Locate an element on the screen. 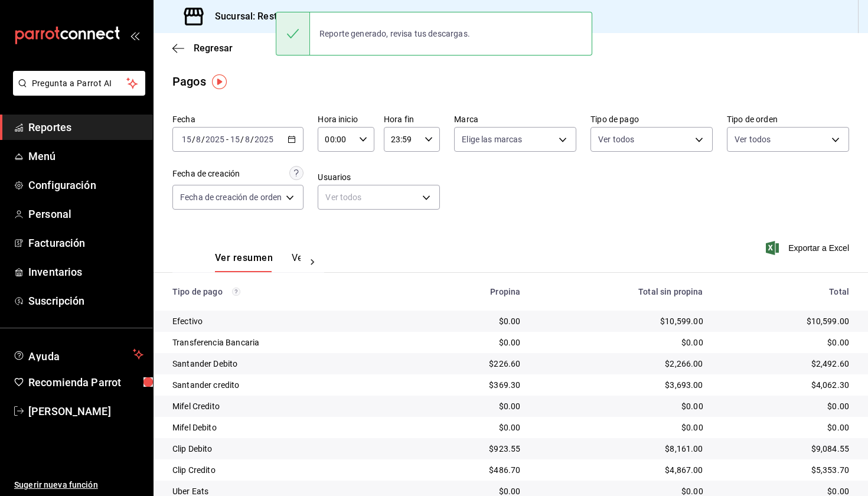  span: Reportes is located at coordinates (86, 127).